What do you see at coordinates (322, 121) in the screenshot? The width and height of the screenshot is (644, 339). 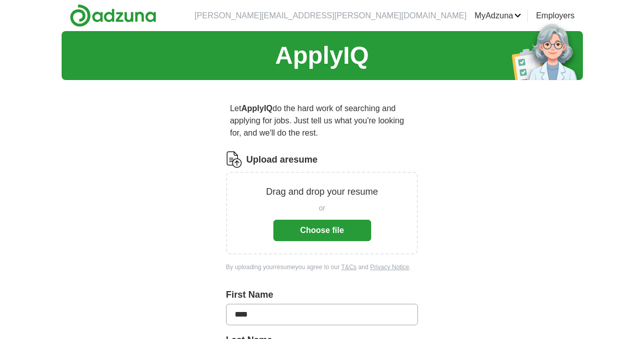 I see `p: Let do the hard work of searching and applying for jobs. Just tell us what you're looking for, an...` at bounding box center [322, 121].